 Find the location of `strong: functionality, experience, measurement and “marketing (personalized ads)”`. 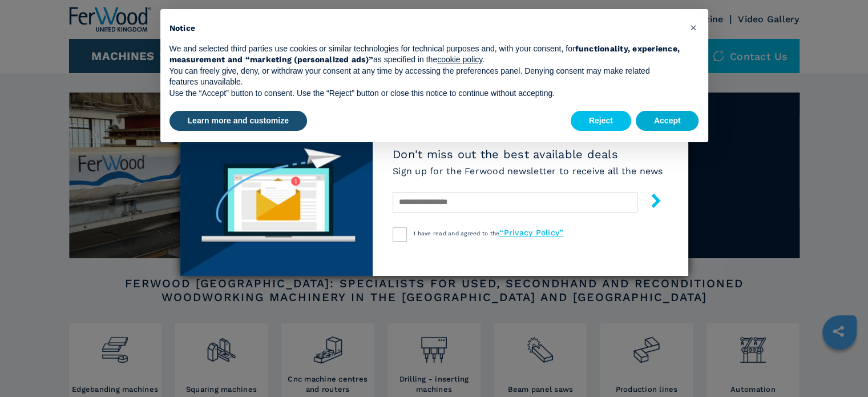

strong: functionality, experience, measurement and “marketing (personalized ads)” is located at coordinates (424, 54).